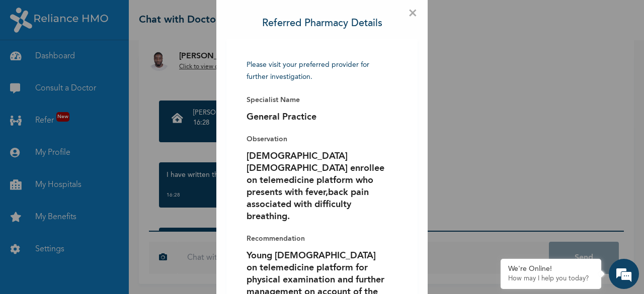 Image resolution: width=644 pixels, height=294 pixels. What do you see at coordinates (317, 100) in the screenshot?
I see `p: Specialist Name` at bounding box center [317, 100].